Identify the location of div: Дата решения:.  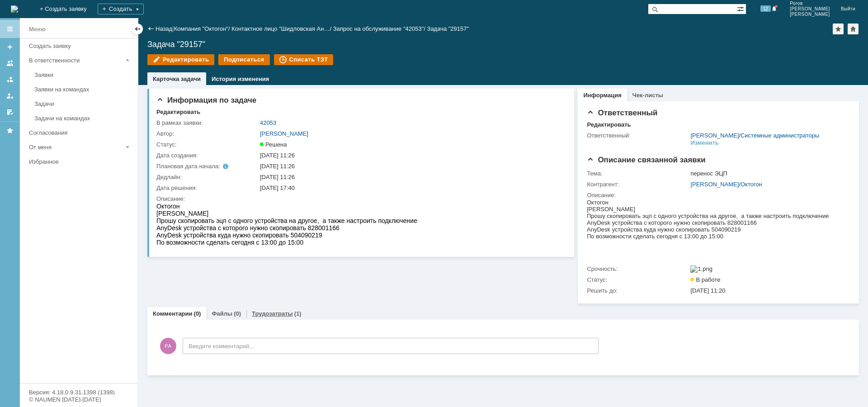
(207, 188).